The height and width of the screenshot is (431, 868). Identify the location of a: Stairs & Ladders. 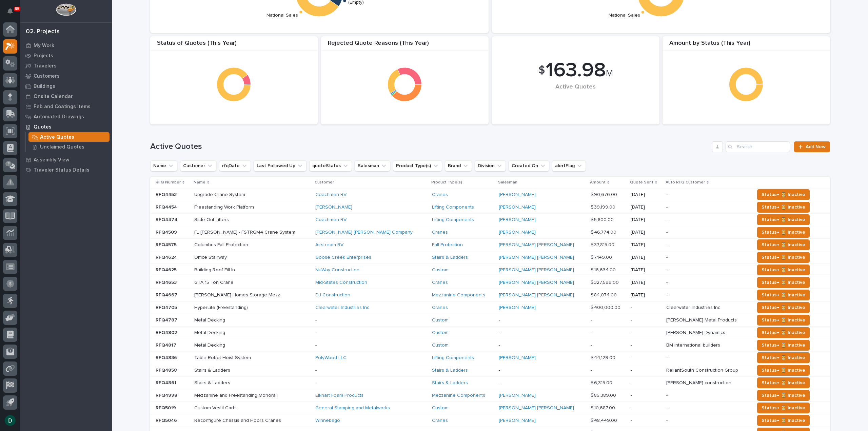
(450, 370).